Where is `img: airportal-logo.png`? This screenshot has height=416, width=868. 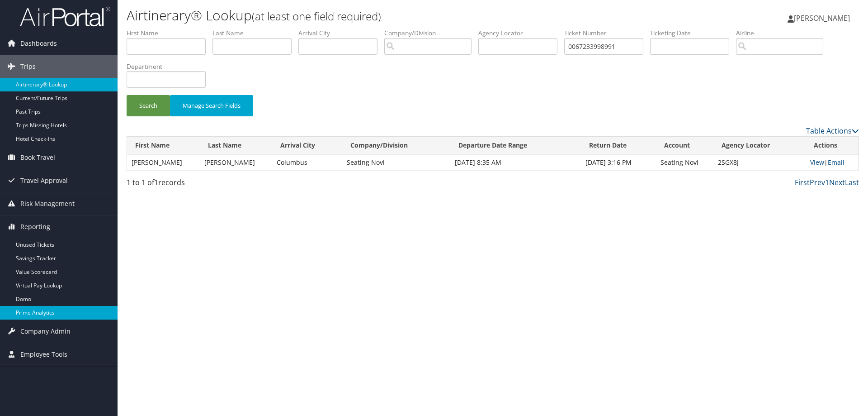 img: airportal-logo.png is located at coordinates (65, 17).